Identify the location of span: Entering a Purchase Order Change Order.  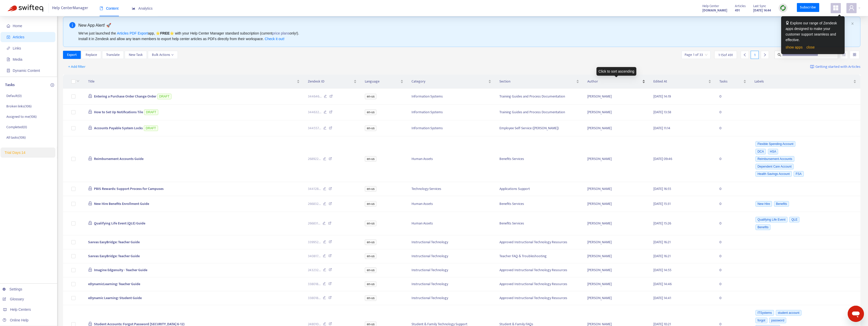
(125, 96).